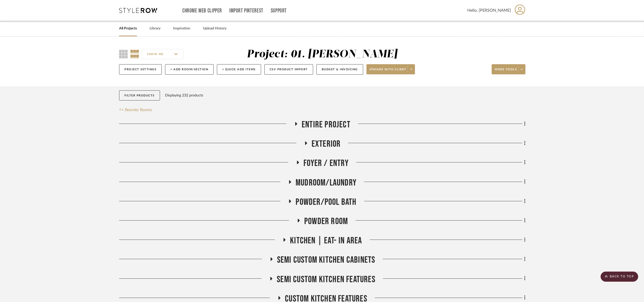 The image size is (644, 302). What do you see at coordinates (509, 69) in the screenshot?
I see `button: More tools` at bounding box center [509, 69].